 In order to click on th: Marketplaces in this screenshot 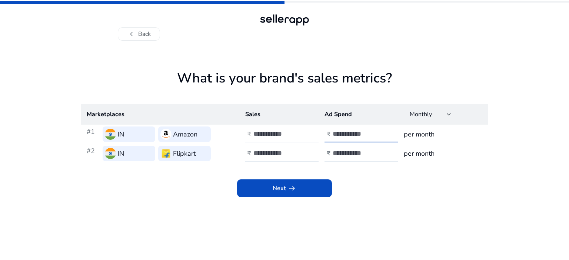, I will do `click(160, 114)`.